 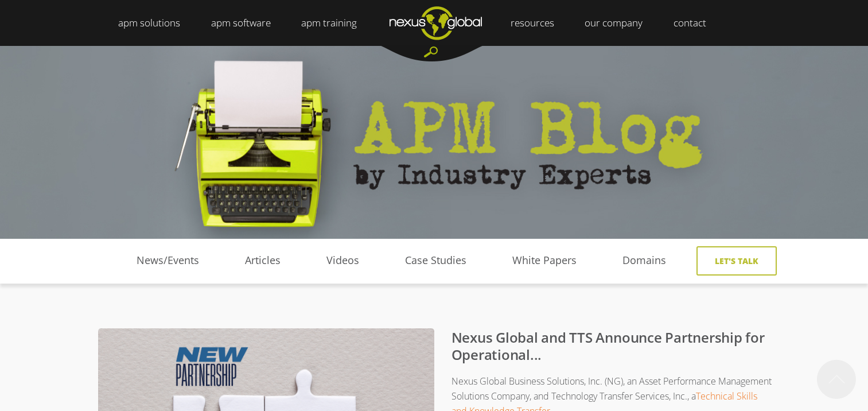 What do you see at coordinates (644, 261) in the screenshot?
I see `a: Domains` at bounding box center [644, 261].